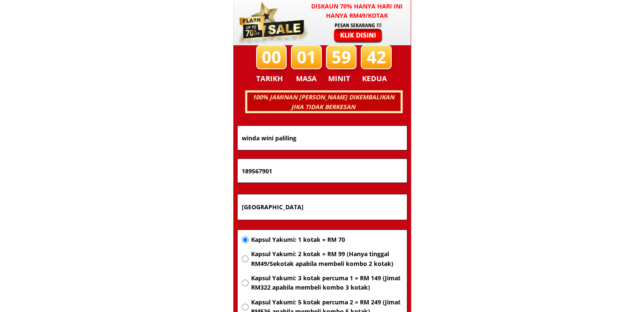 This screenshot has width=644, height=312. I want to click on span: Kapsul Yakumi: 1 kotak = RM 70, so click(326, 240).